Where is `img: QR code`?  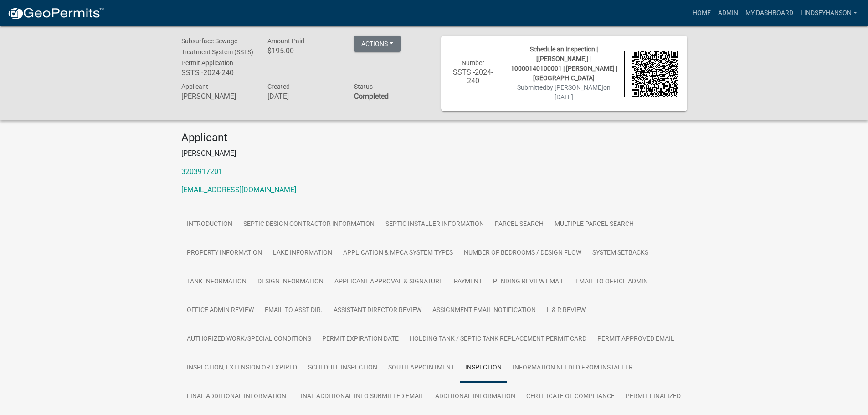
img: QR code is located at coordinates (655, 74).